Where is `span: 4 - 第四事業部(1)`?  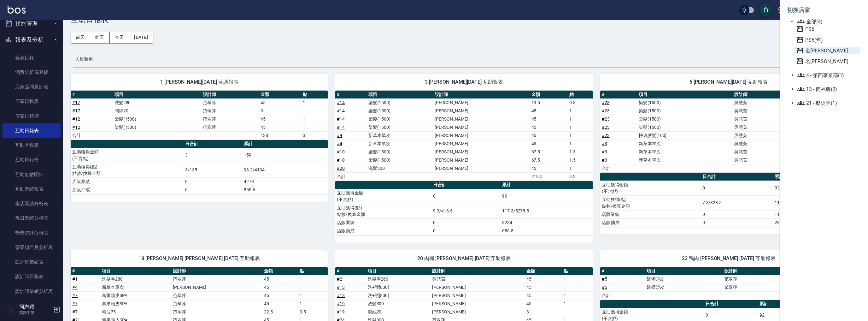 span: 4 - 第四事業部(1) is located at coordinates (827, 75).